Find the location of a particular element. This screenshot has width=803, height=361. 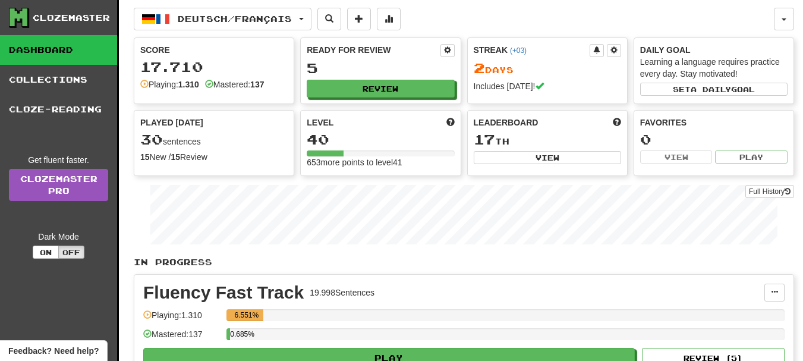

span: 2 is located at coordinates (479, 68).